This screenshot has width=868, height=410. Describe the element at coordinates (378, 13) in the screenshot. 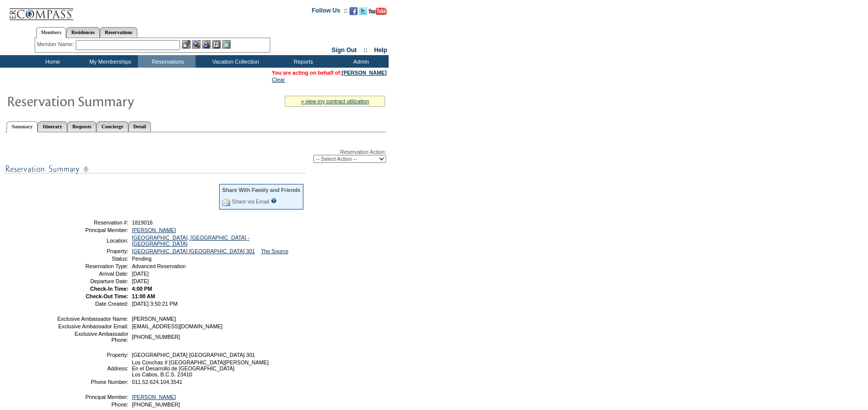

I see `a: Subscribe to our YouTube Channel` at that location.